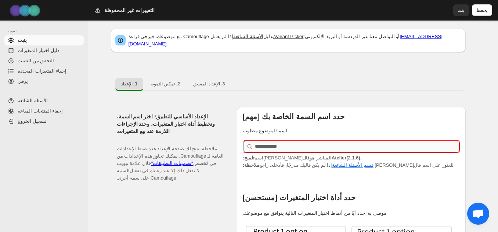 The image size is (498, 232). Describe the element at coordinates (44, 51) in the screenshot. I see `a: دليل اختيار المتغيرات` at that location.